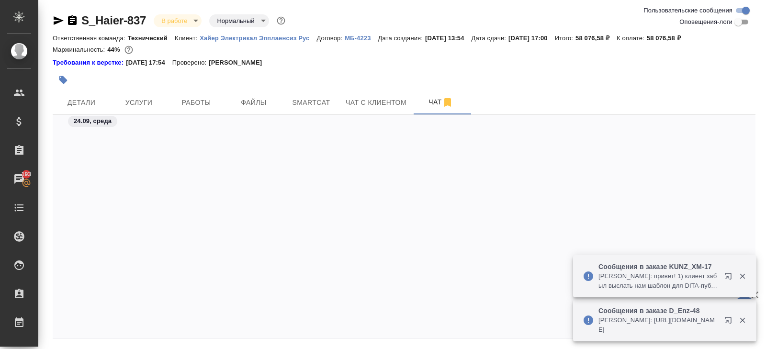 Image resolution: width=766 pixels, height=349 pixels. Describe the element at coordinates (174, 21) in the screenshot. I see `button: В работе` at that location.